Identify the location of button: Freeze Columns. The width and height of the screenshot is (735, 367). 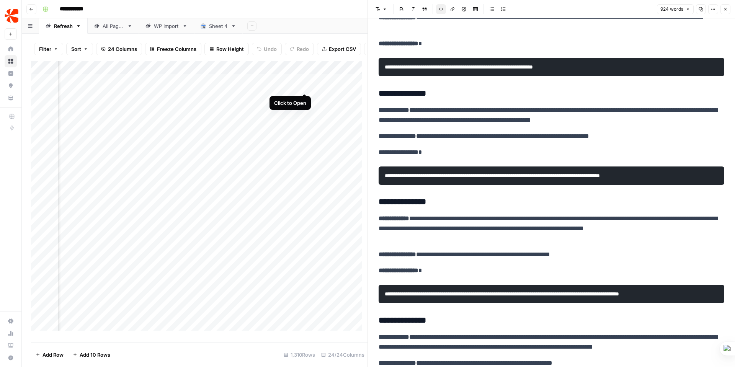
(173, 49).